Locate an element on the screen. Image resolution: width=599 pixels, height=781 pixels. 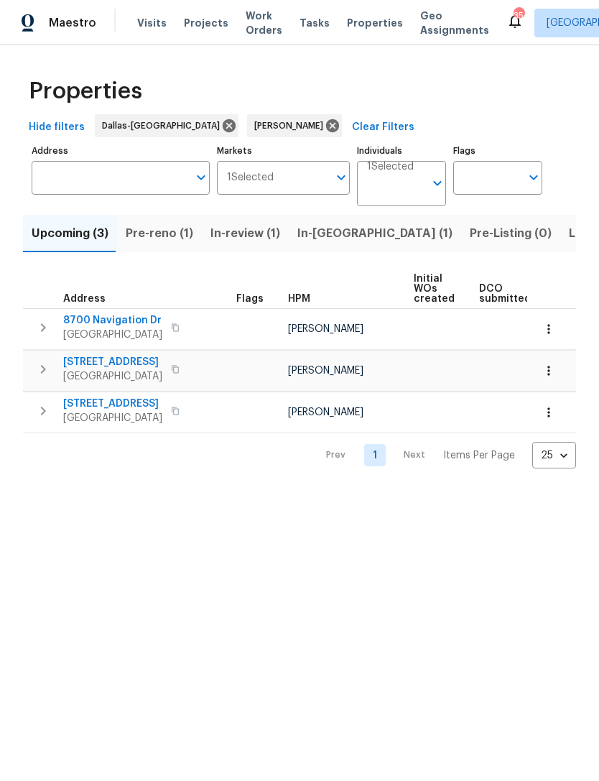
label: Address is located at coordinates (121, 151).